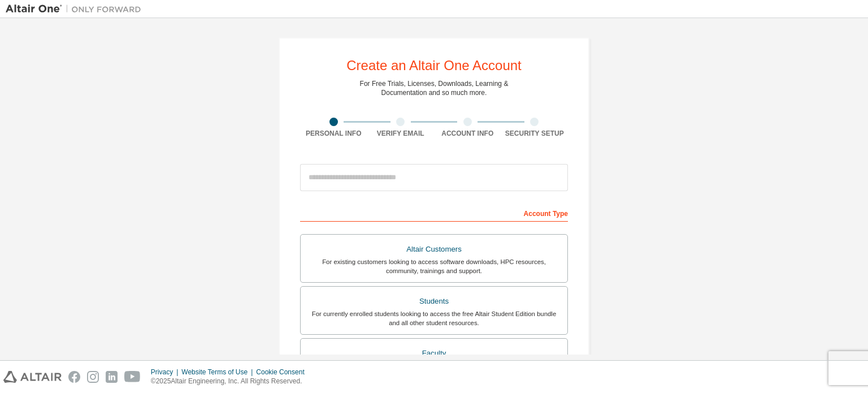  Describe the element at coordinates (535, 133) in the screenshot. I see `div: Security Setup` at that location.